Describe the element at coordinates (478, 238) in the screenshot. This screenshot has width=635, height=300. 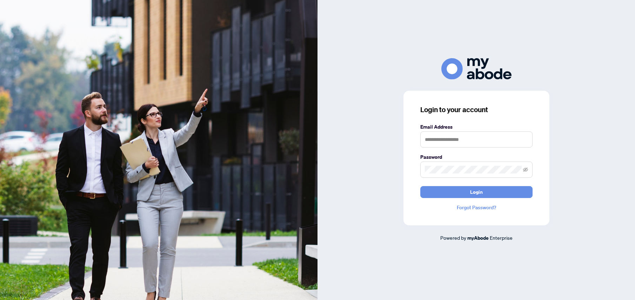
I see `a: myAbode` at that location.